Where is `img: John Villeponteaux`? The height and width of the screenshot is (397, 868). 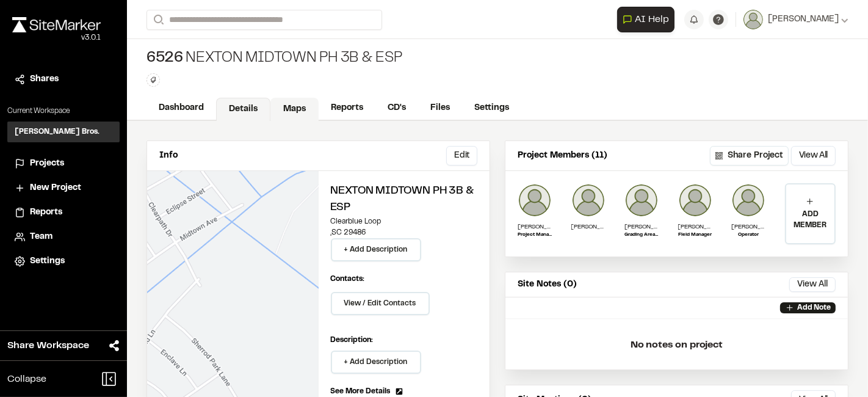 img: John Villeponteaux is located at coordinates (588, 201).